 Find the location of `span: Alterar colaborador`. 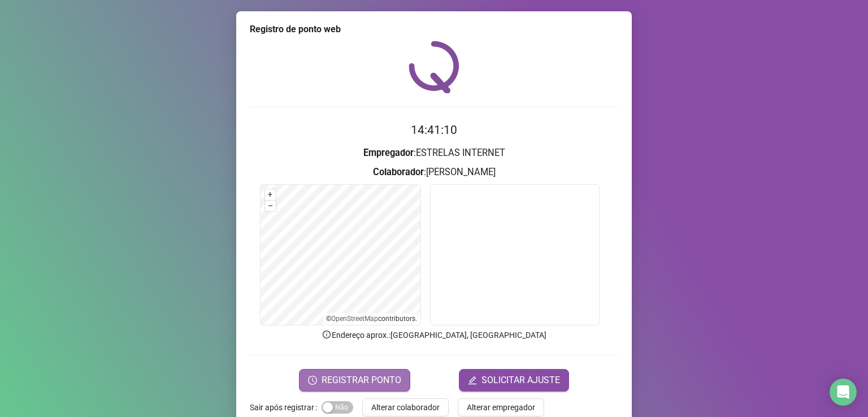

span: Alterar colaborador is located at coordinates (405, 407).